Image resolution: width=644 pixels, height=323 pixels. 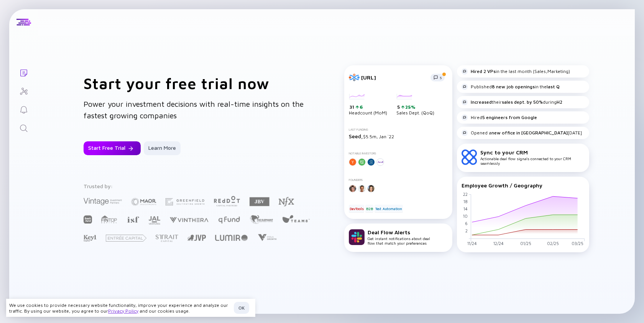 What do you see at coordinates (296, 218) in the screenshot?
I see `img: Team8` at bounding box center [296, 218].